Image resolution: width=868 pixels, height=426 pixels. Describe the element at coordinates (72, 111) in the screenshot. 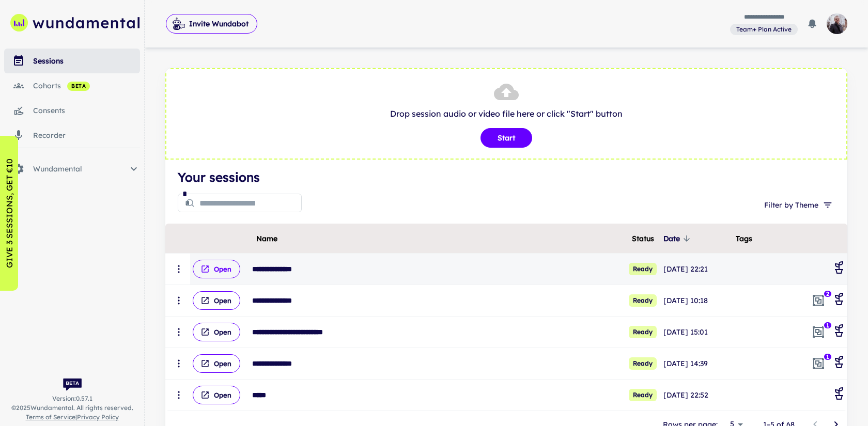

I see `a: consents` at that location.